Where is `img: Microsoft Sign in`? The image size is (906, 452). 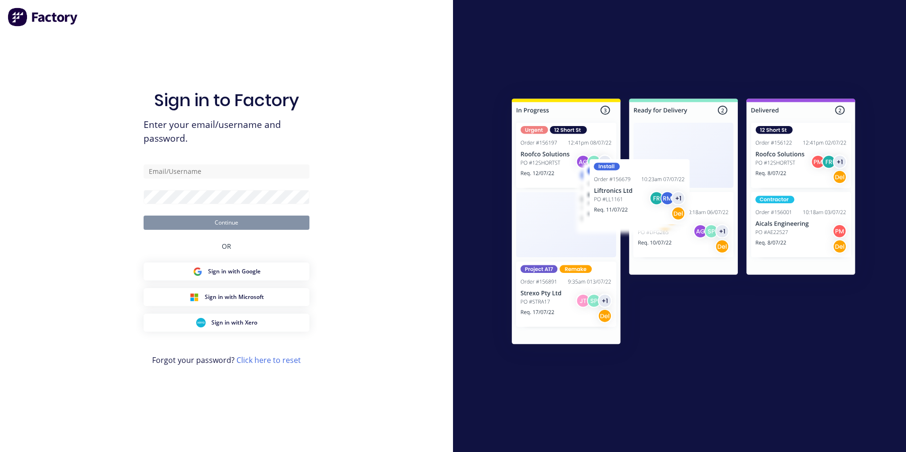
img: Microsoft Sign in is located at coordinates (194, 297).